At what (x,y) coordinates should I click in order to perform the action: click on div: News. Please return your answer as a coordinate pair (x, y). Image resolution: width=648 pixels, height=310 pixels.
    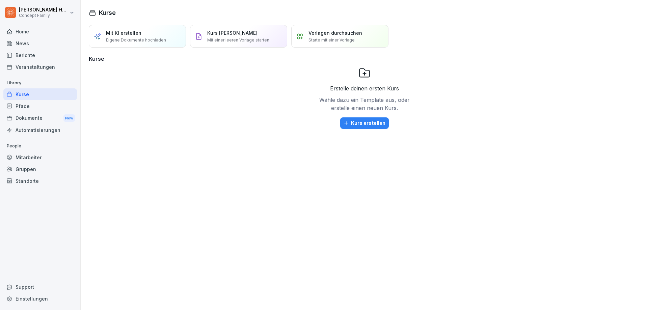
    Looking at the image, I should click on (40, 43).